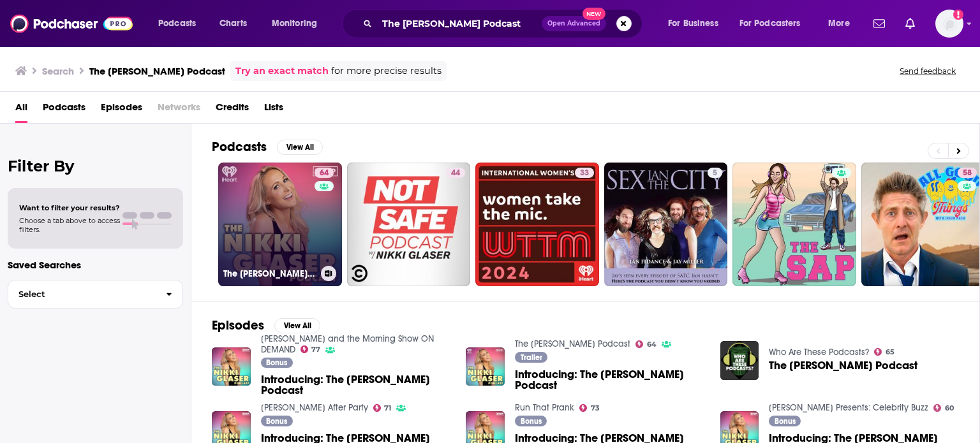 This screenshot has width=980, height=443. Describe the element at coordinates (282, 71) in the screenshot. I see `a: Try an exact match` at that location.